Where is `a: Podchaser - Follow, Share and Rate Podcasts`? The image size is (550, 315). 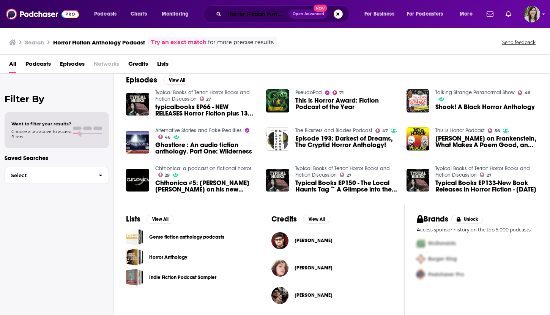
a: Podchaser - Follow, Share and Rate Podcasts is located at coordinates (43, 14).